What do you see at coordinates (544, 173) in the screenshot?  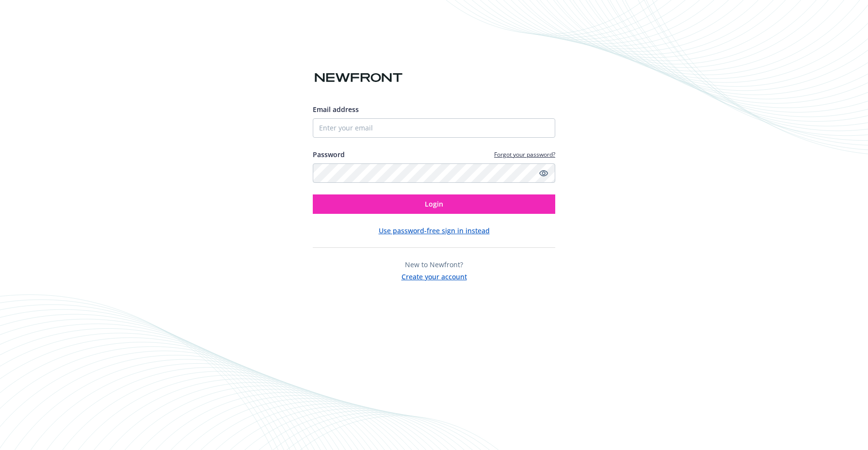 I see `a: Show password` at bounding box center [544, 173].